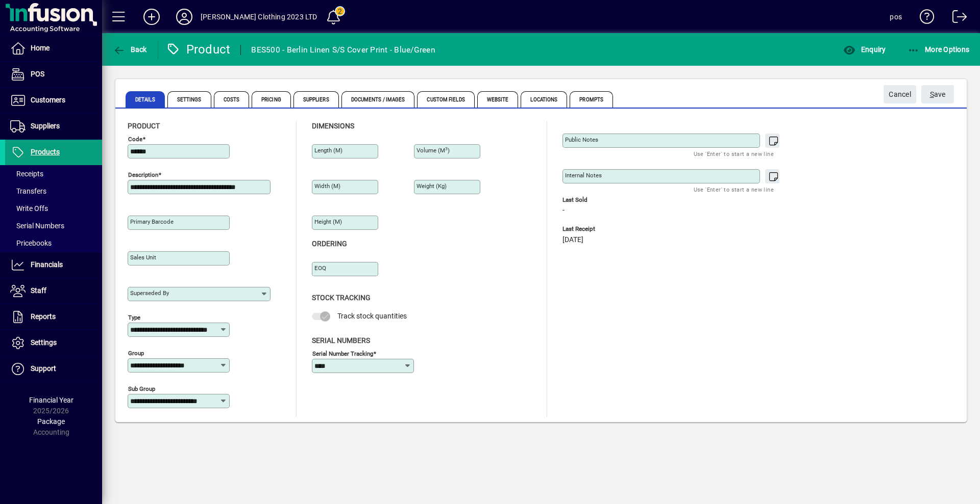 This screenshot has height=504, width=980. What do you see at coordinates (54, 100) in the screenshot?
I see `a: Customers` at bounding box center [54, 100].